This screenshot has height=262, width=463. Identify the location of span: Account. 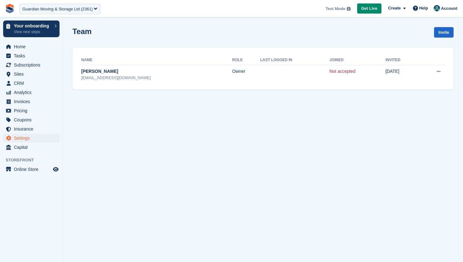
(449, 9).